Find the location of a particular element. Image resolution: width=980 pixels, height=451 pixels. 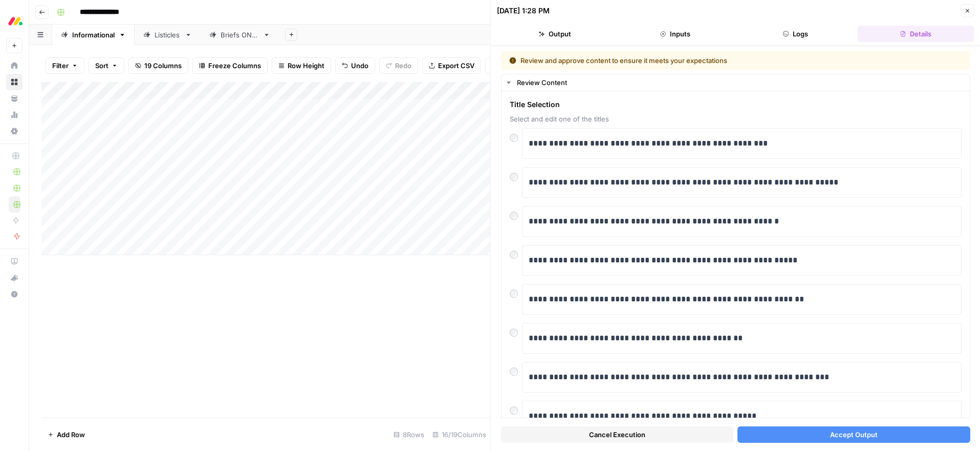

button: Workspace: Monday.com is located at coordinates (14, 21).